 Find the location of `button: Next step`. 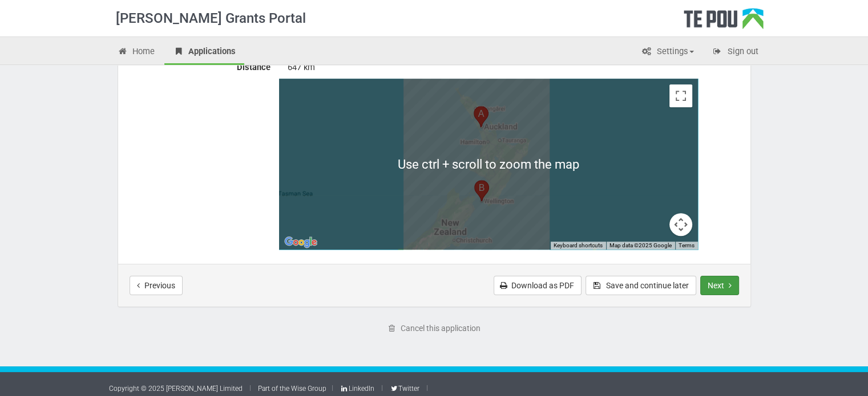

button: Next step is located at coordinates (720, 286).